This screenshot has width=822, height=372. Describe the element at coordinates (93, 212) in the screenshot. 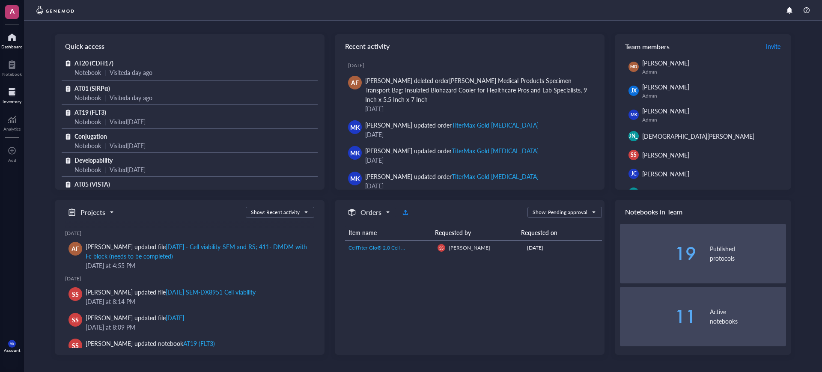

I see `h5: Projects` at that location.